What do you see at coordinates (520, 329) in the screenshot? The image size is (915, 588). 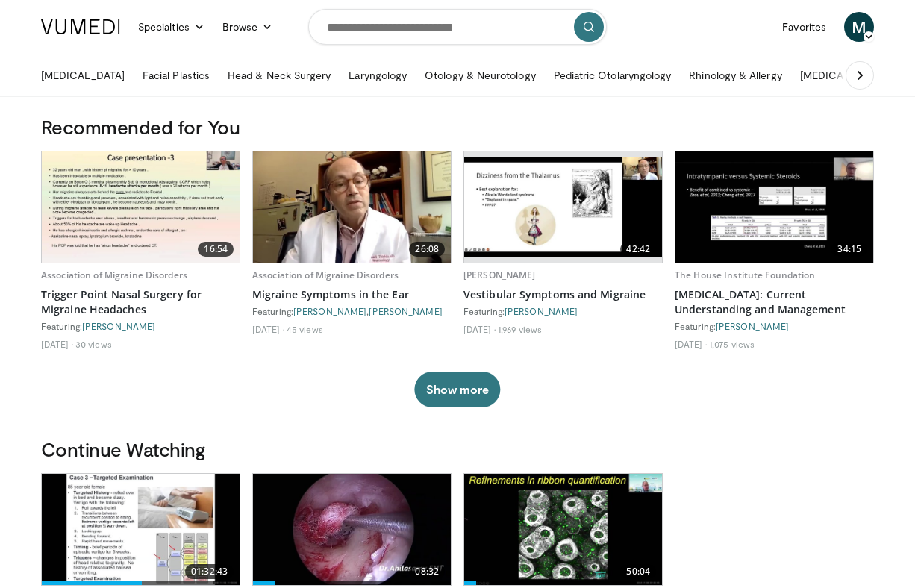 I see `li: 1,969 views` at bounding box center [520, 329].